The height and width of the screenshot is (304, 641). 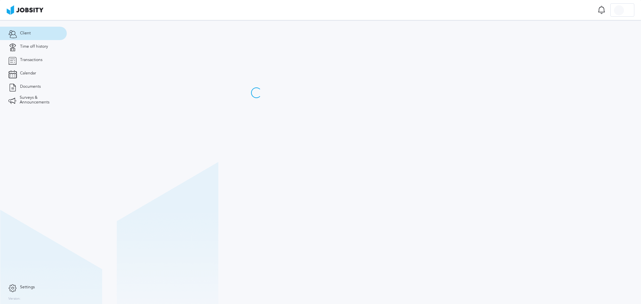 I want to click on span: Transactions, so click(x=31, y=60).